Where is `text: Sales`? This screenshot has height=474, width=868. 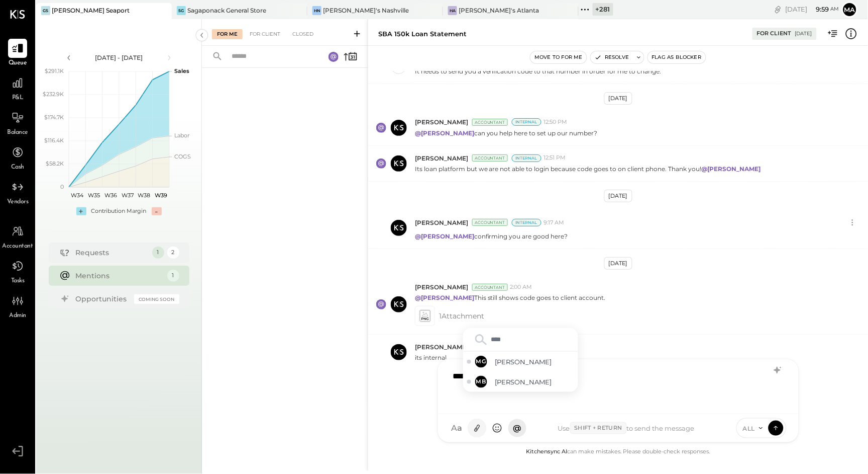
text: Sales is located at coordinates (182, 71).